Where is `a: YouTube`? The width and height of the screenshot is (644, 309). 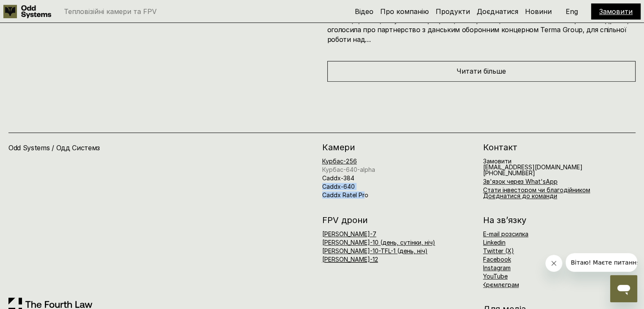
a: YouTube is located at coordinates (495, 276).